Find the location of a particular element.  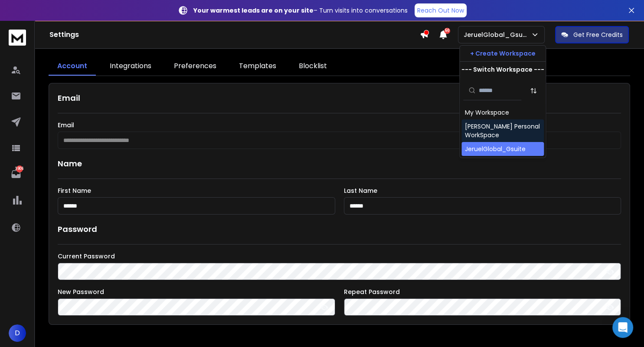

p: Get Free Credits is located at coordinates (598, 35).